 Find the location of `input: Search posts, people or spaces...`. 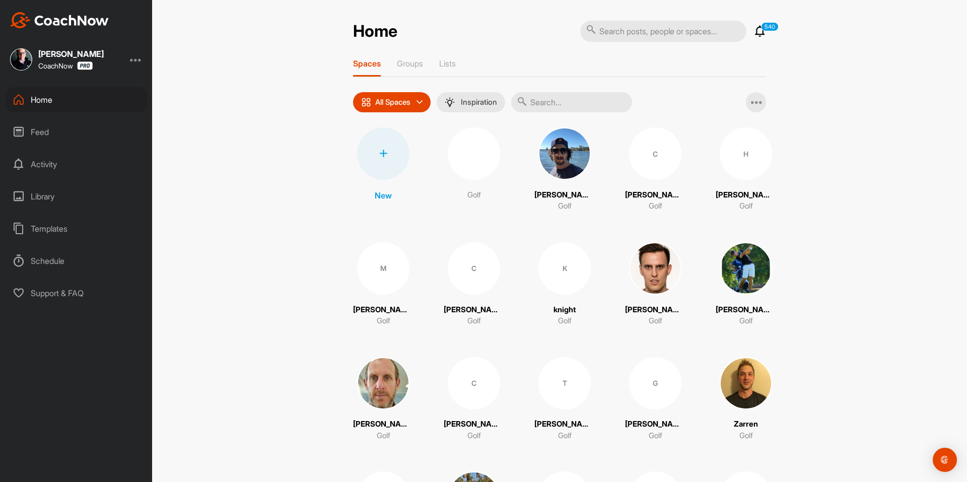

input: Search posts, people or spaces... is located at coordinates (663, 31).